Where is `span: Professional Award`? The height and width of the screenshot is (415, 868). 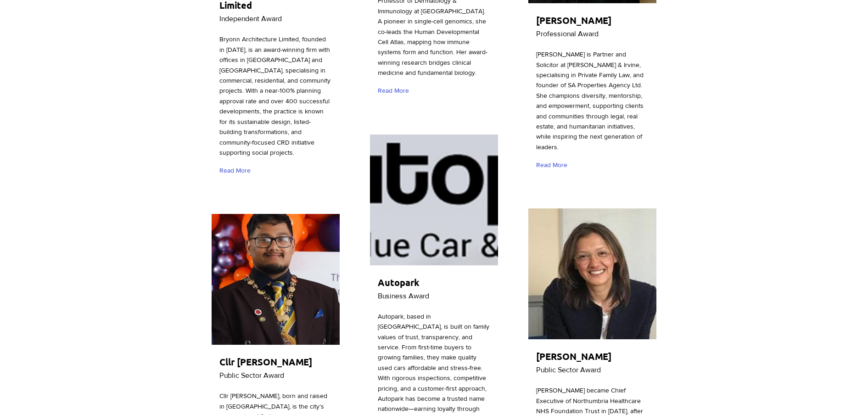 span: Professional Award is located at coordinates (567, 33).